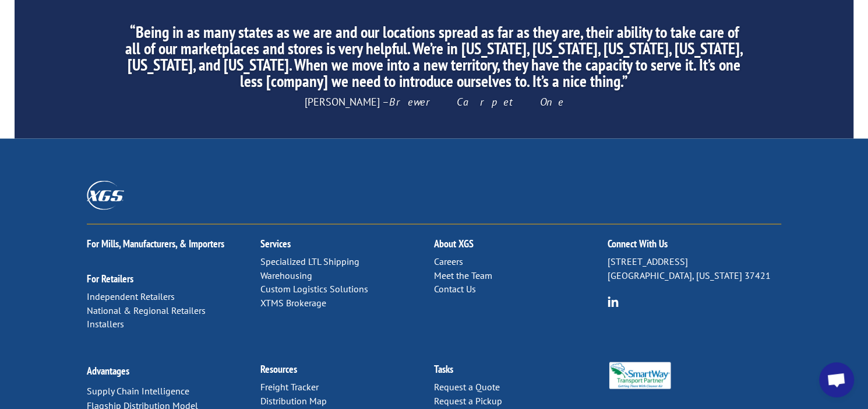  I want to click on a: Open chat, so click(837, 380).